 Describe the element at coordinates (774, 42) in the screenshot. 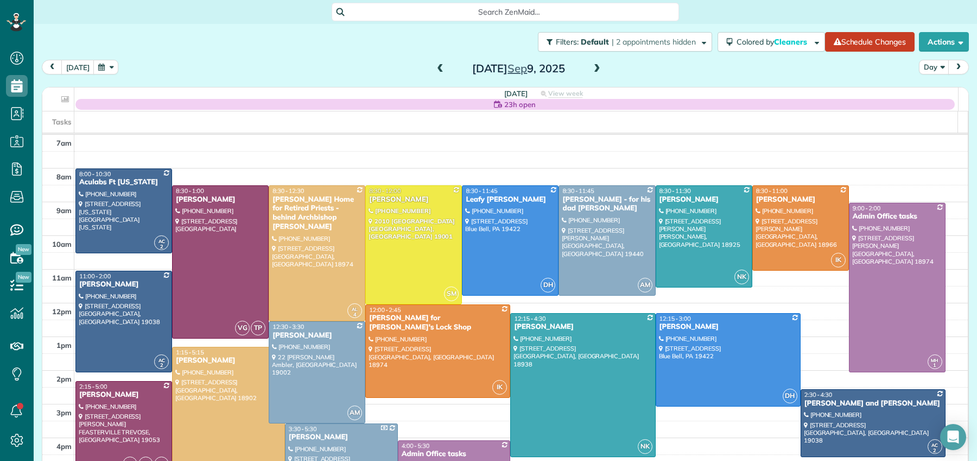

I see `span: Colored by` at that location.